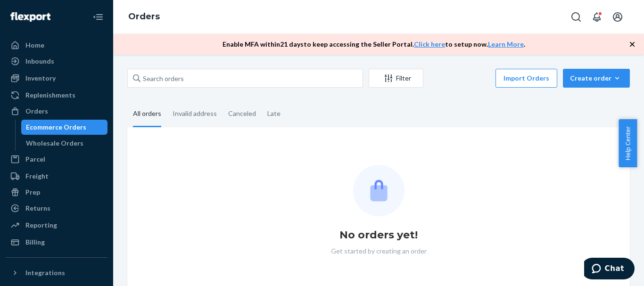 This screenshot has width=644, height=286. Describe the element at coordinates (195, 114) in the screenshot. I see `div: Invalid address` at that location.